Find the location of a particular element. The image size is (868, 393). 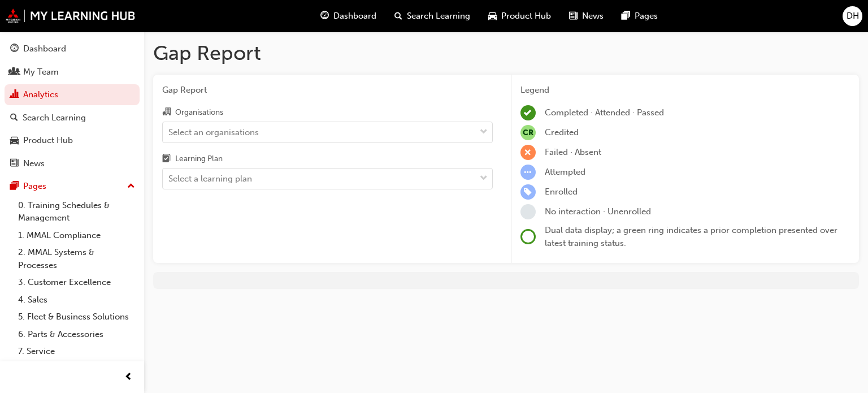

div: My Team is located at coordinates (41, 72).